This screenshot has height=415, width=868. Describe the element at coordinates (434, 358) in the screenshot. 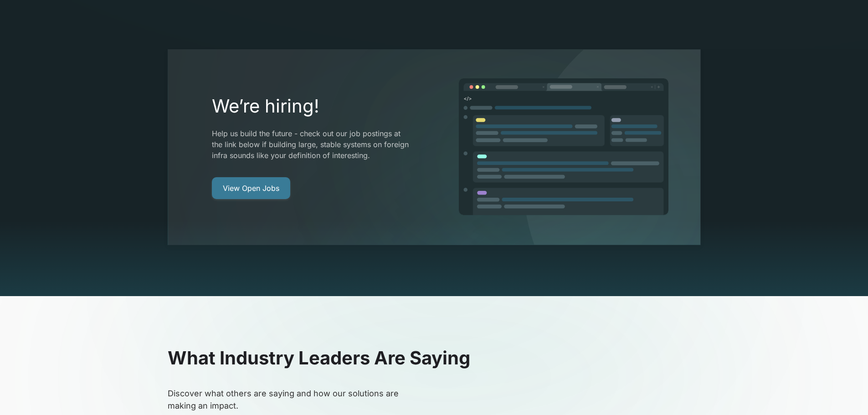

I see `h2: What Industry Leaders Are Saying` at that location.